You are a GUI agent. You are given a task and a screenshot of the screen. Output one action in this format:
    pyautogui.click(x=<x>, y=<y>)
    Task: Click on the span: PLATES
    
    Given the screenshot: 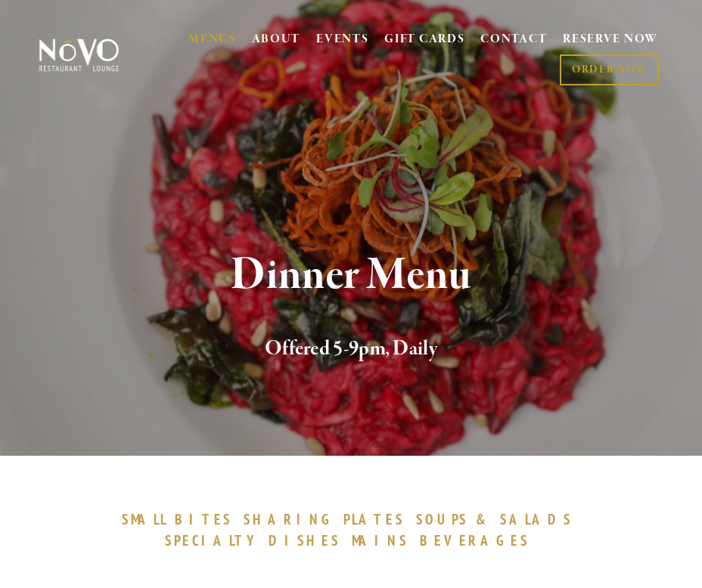 What is the action you would take?
    pyautogui.click(x=373, y=519)
    